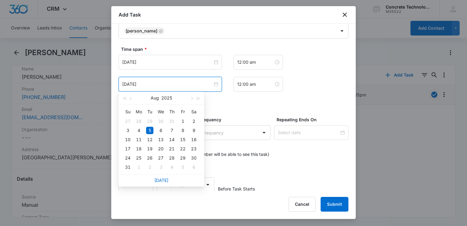  I want to click on td: 2025-08-08, so click(183, 130).